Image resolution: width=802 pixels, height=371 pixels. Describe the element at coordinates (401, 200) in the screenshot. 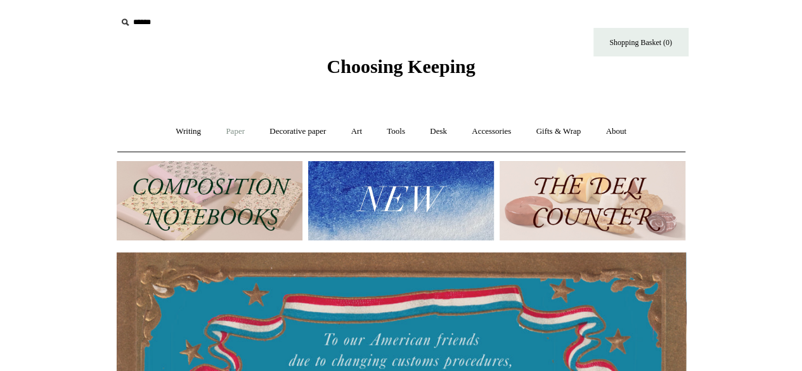

I see `img: New.jpg__PID:f73bdf93-380a-4a35-bcfe-7823039498e1` at that location.